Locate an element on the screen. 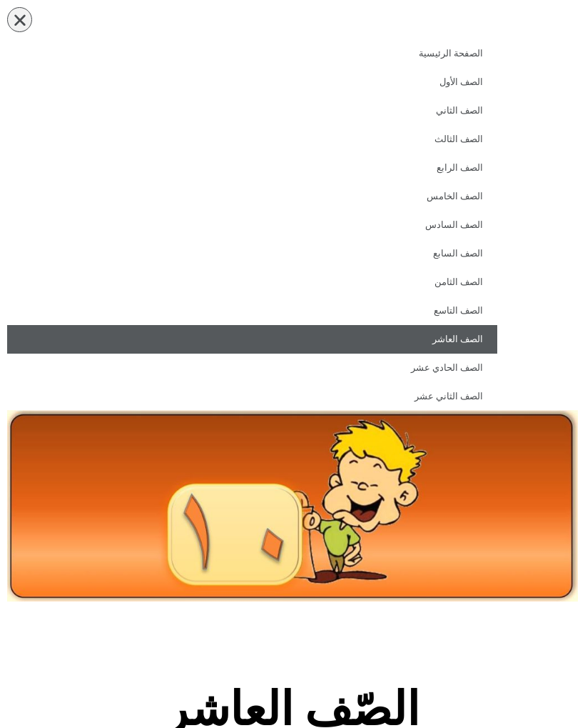  a: الصف الثاني عشر is located at coordinates (252, 396).